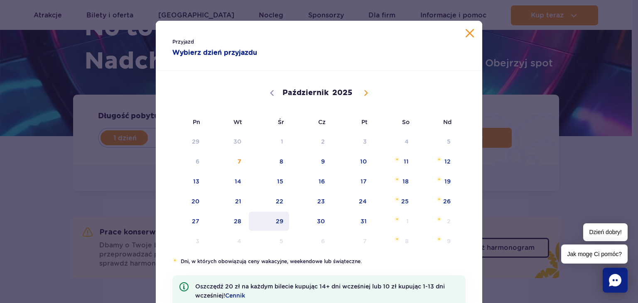  Describe the element at coordinates (227, 241) in the screenshot. I see `span: Listopad 4, 2025` at that location.